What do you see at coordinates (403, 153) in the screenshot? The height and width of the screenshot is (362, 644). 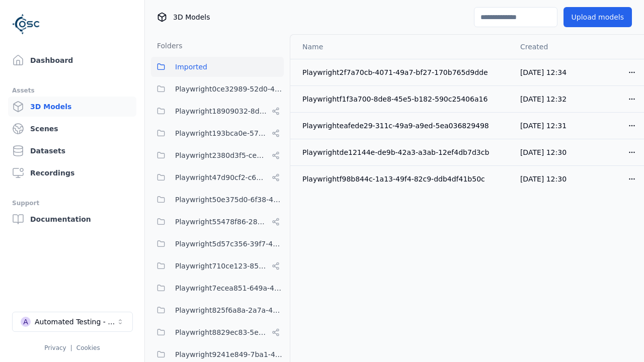 I see `div: Playwrightde12144e-de9b-42a3-a3ab-12ef4db7d3cb` at bounding box center [403, 153].